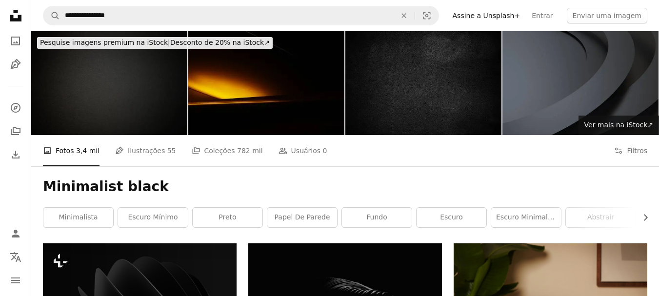 The width and height of the screenshot is (659, 296). I want to click on a: abstrair, so click(600, 217).